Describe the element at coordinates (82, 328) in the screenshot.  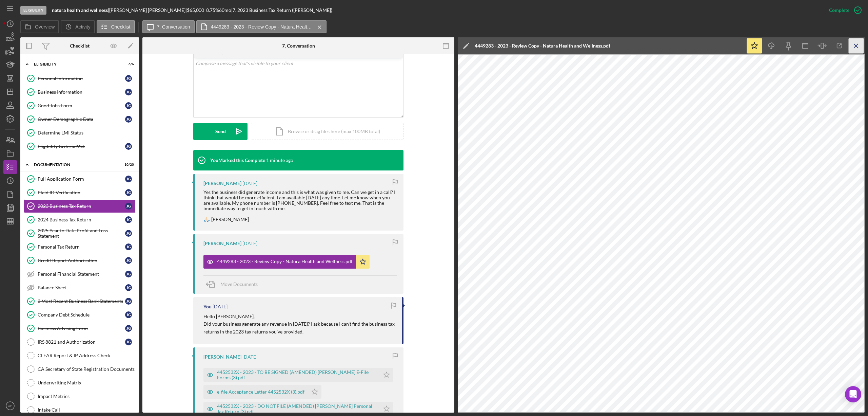
I see `div: Business Advising Form` at that location.